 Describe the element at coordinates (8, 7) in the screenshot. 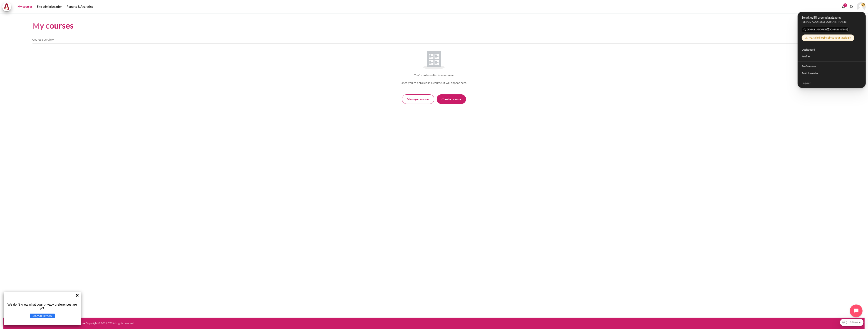

I see `a: Architeck Architeck` at that location.